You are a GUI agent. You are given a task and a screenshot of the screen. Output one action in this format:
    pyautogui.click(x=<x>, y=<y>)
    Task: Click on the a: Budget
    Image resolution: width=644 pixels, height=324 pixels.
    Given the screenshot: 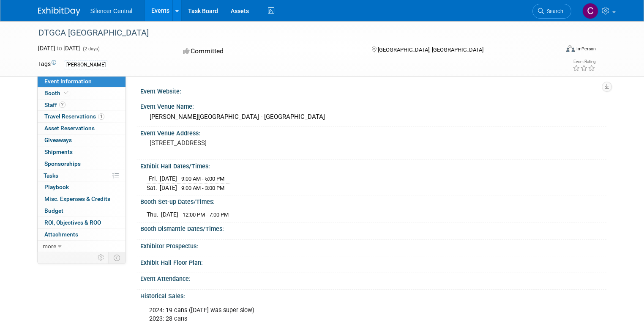 What is the action you would take?
    pyautogui.click(x=82, y=211)
    